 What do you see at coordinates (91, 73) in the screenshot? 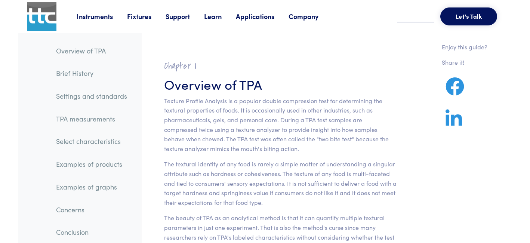
I see `a: Brief History` at bounding box center [91, 73].